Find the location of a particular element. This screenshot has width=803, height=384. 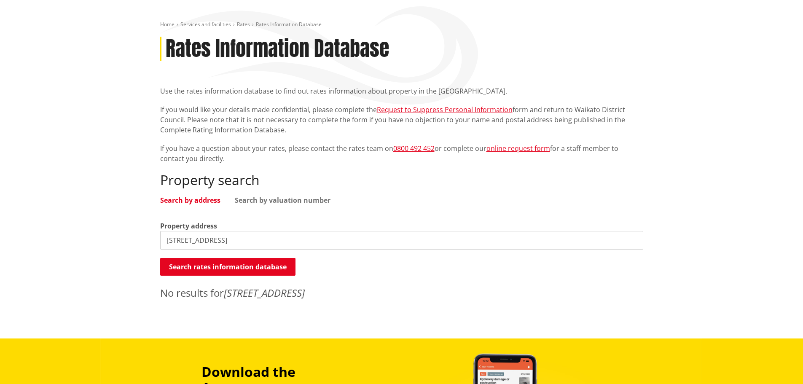

input: e.g. Duke Street NGARUAWAHIA is located at coordinates (402, 240).